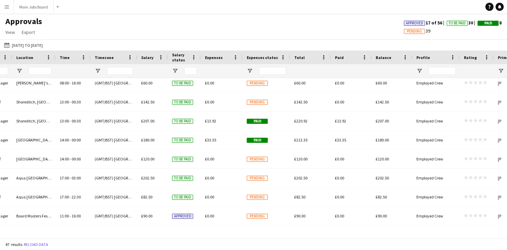  What do you see at coordinates (10, 32) in the screenshot?
I see `a: View` at bounding box center [10, 32].